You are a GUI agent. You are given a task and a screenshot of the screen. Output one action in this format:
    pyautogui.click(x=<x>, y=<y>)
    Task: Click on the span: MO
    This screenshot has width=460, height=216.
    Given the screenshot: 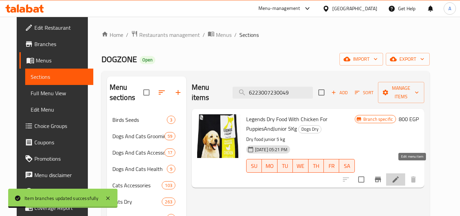 What is the action you would take?
    pyautogui.click(x=269, y=166)
    